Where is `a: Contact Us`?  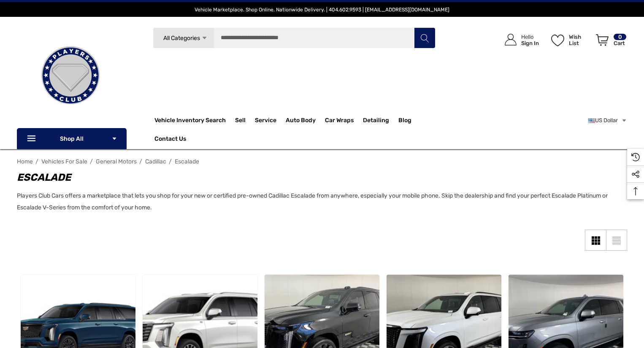
a: Contact Us is located at coordinates (170, 140).